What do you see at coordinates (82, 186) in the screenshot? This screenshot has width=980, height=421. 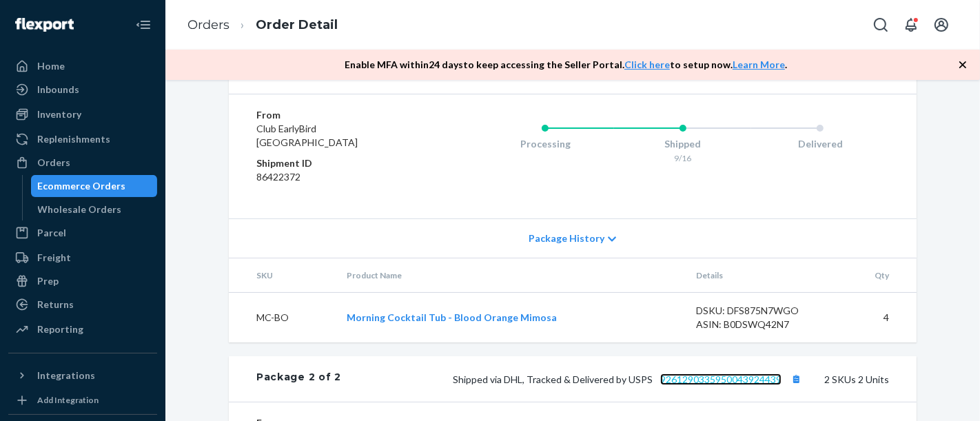 I see `div: Ecommerce Orders` at bounding box center [82, 186].